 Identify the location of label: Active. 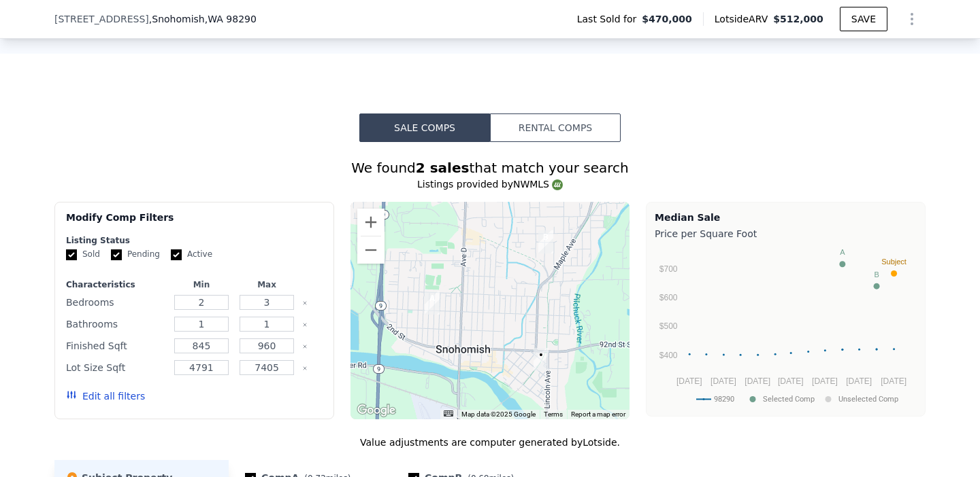
(191, 255).